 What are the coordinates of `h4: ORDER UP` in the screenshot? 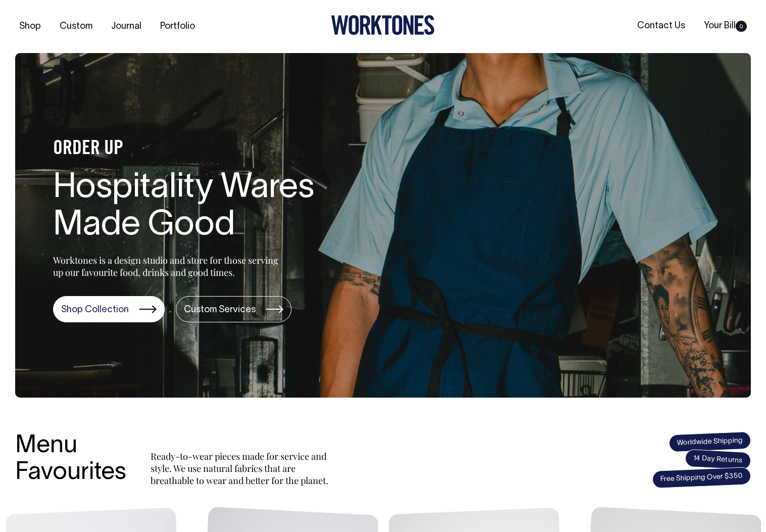 It's located at (215, 149).